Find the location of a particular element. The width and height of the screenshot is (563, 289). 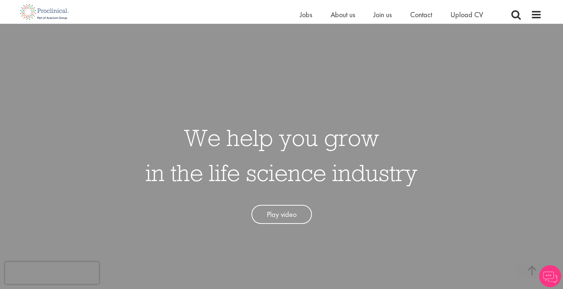

span: Upload CV is located at coordinates (466, 15).